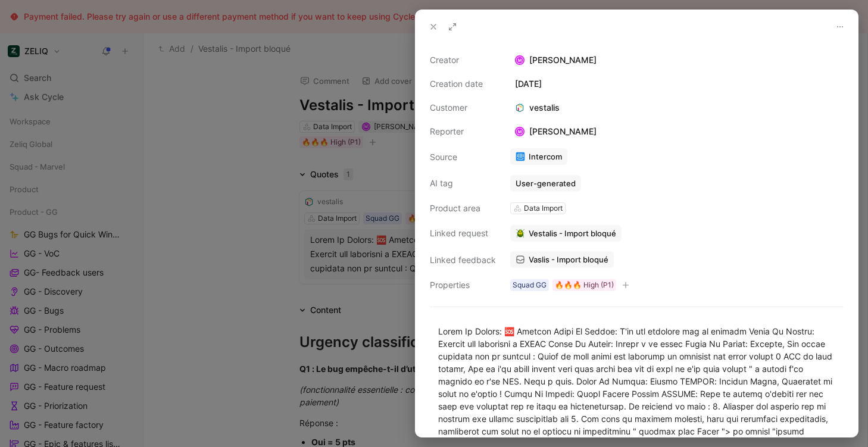  Describe the element at coordinates (529, 285) in the screenshot. I see `div: Squad GG` at that location.